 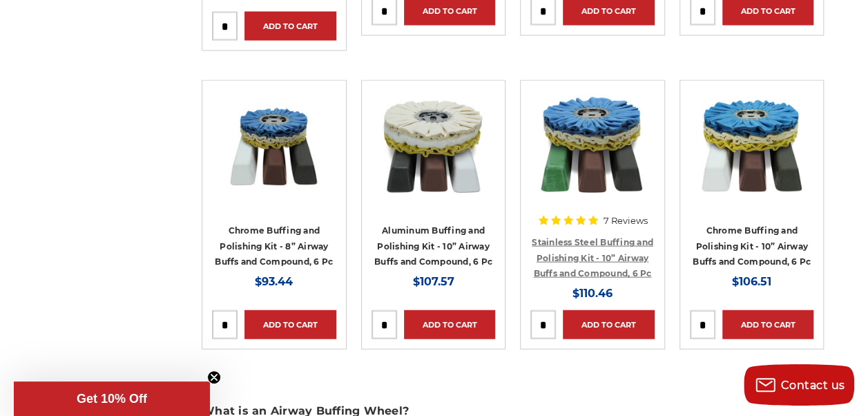 What do you see at coordinates (592, 258) in the screenshot?
I see `a: Stainless Steel Buffing and Polishing Kit - 10” Airway Buffs and Compound, 6 Pc` at bounding box center [592, 258].